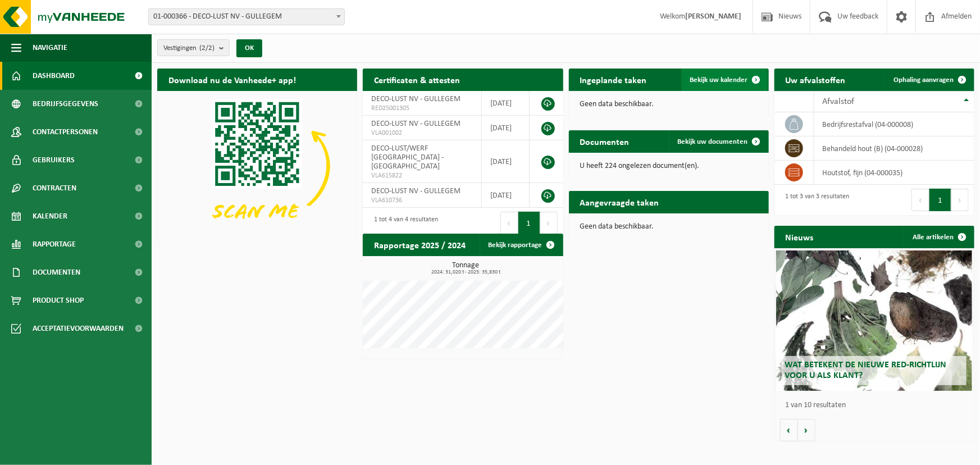 The image size is (980, 465). I want to click on span: Bedrijfsgegevens, so click(66, 104).